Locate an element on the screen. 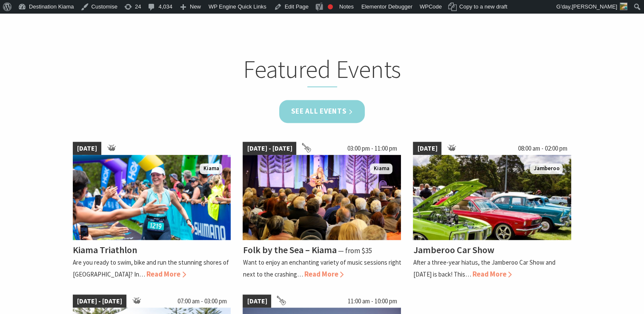  h4: Folk by the Sea – Kiama is located at coordinates (290, 250).